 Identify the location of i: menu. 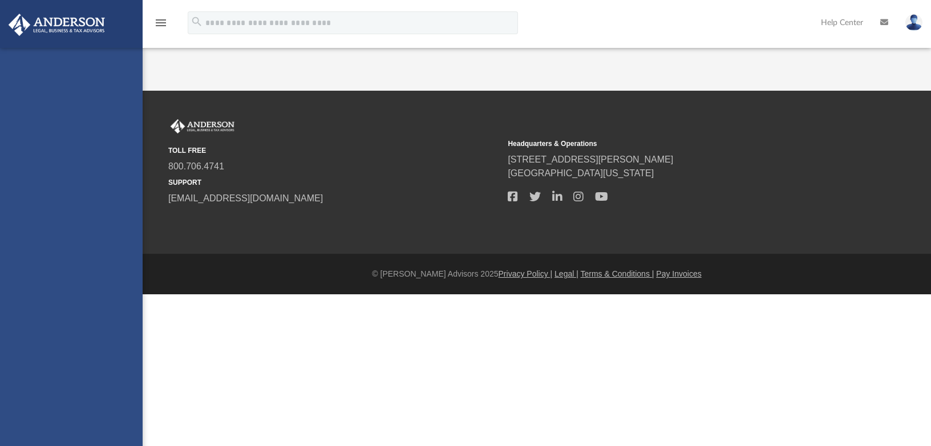
(161, 23).